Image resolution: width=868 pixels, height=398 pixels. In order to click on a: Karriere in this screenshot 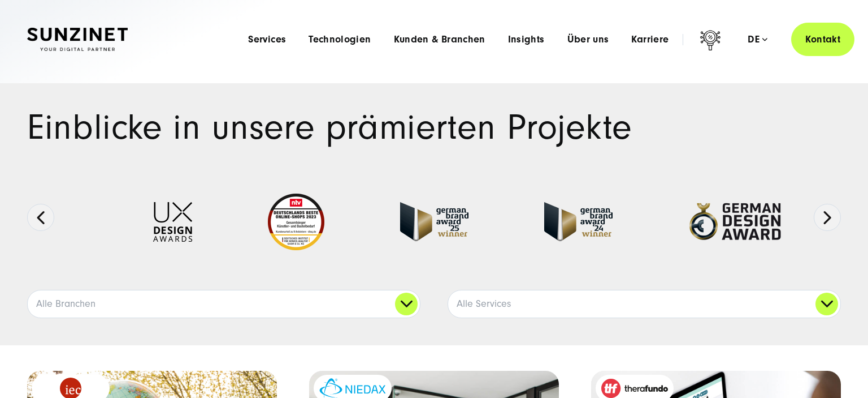, I will do `click(650, 40)`.